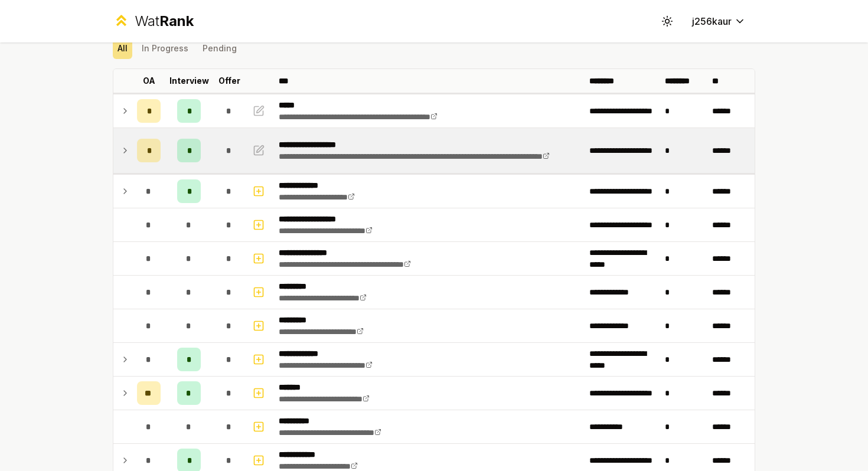  Describe the element at coordinates (220, 48) in the screenshot. I see `button: Pending` at that location.